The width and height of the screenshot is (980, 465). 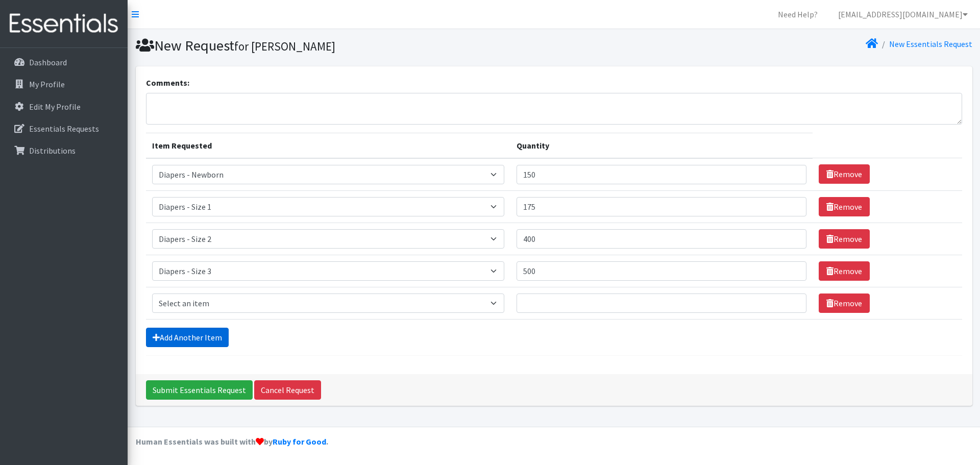 I want to click on a: Cancel Request, so click(x=287, y=390).